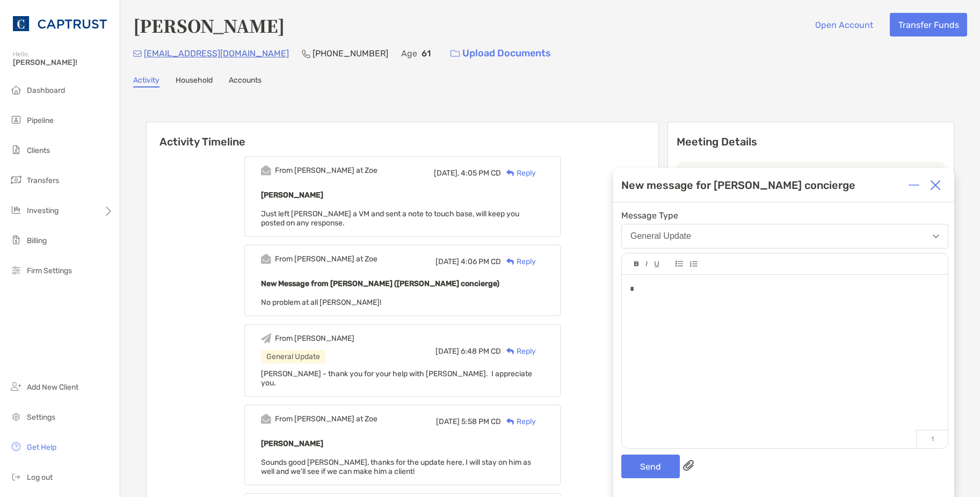  What do you see at coordinates (935, 186) in the screenshot?
I see `img: Close` at bounding box center [935, 186].